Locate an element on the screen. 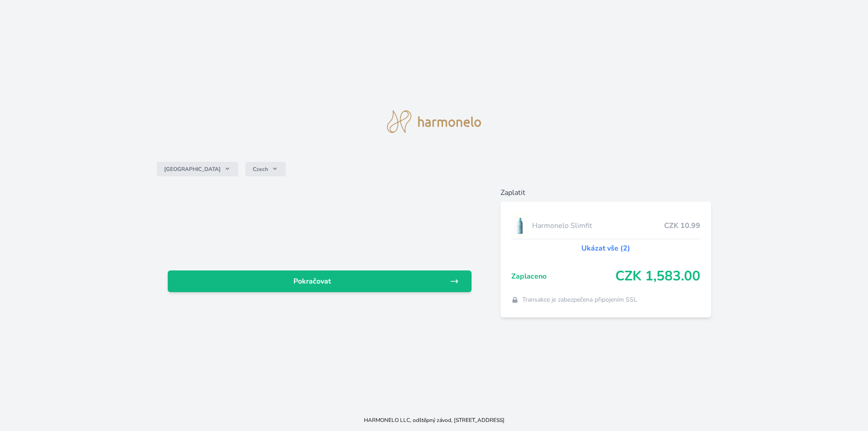 This screenshot has width=868, height=431. img: logo.svg is located at coordinates (434, 122).